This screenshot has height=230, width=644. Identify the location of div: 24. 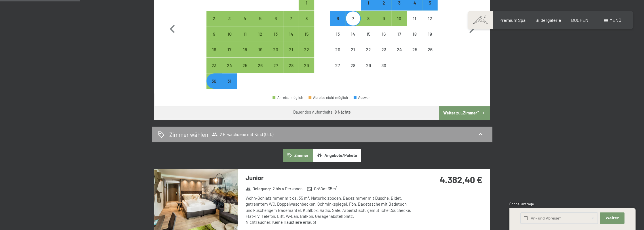
(399, 55).